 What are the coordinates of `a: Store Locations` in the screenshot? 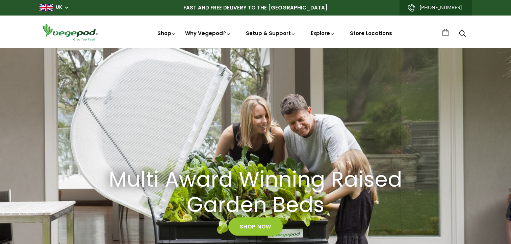 It's located at (371, 33).